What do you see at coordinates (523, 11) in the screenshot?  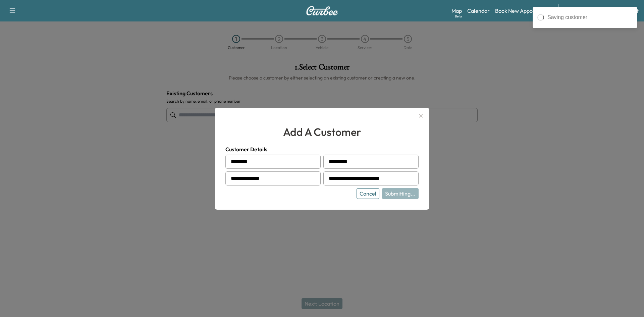 I see `a: Book New Appointment` at bounding box center [523, 11].